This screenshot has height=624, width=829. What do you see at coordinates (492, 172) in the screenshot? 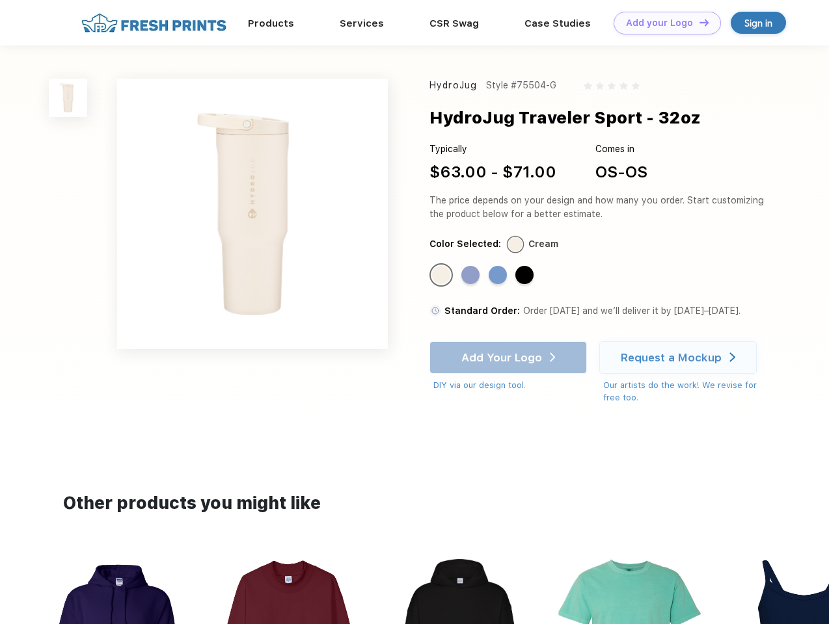
I see `div: $63.00 - $71.00` at bounding box center [492, 172].